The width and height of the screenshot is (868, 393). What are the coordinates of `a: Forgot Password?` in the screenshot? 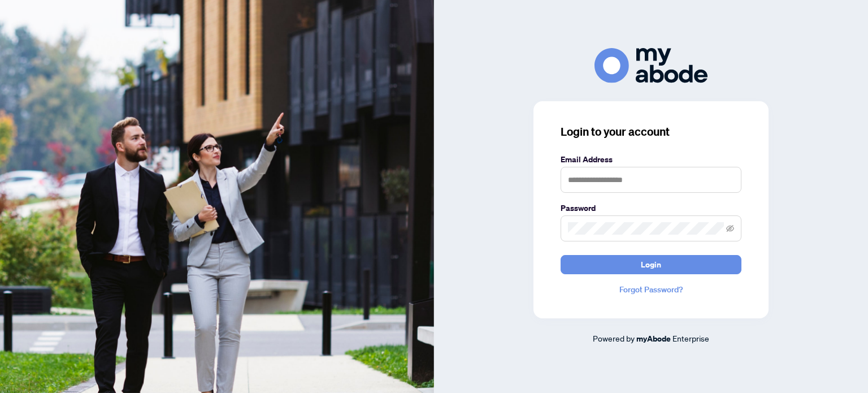 It's located at (651, 289).